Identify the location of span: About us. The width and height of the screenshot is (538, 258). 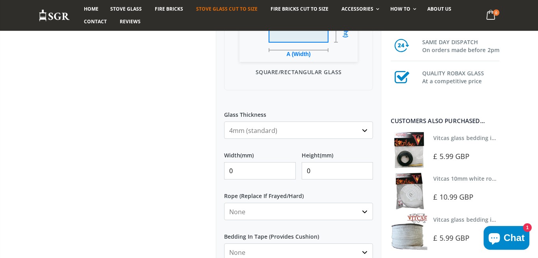
(439, 9).